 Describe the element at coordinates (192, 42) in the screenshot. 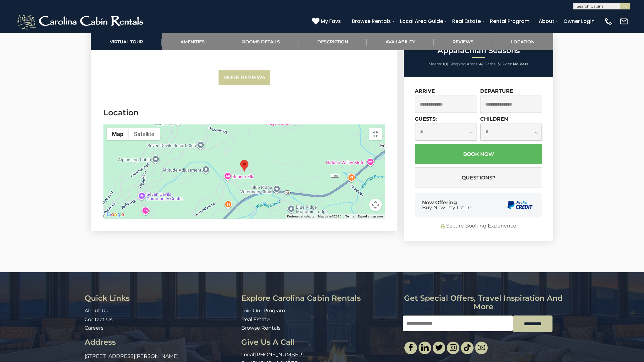

I see `a: Amenities` at that location.